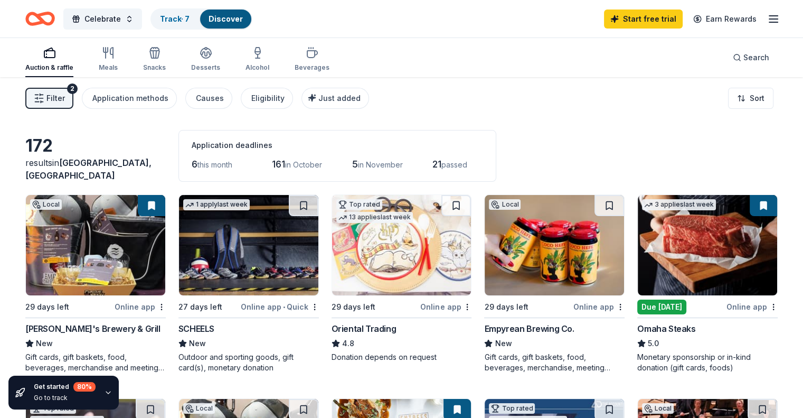 This screenshot has width=803, height=418. What do you see at coordinates (249, 362) in the screenshot?
I see `div: Outdoor and sporting goods, gift card(s), monetary donation` at bounding box center [249, 362].